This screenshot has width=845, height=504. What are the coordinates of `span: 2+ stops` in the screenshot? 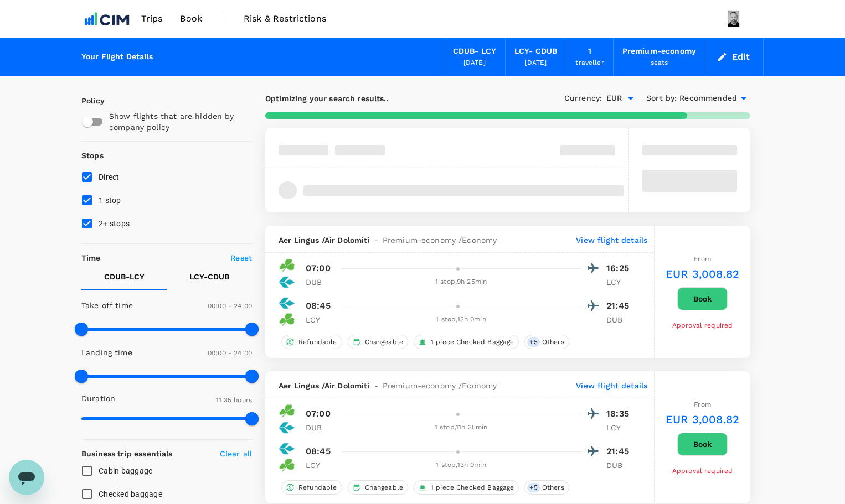 It's located at (114, 224).